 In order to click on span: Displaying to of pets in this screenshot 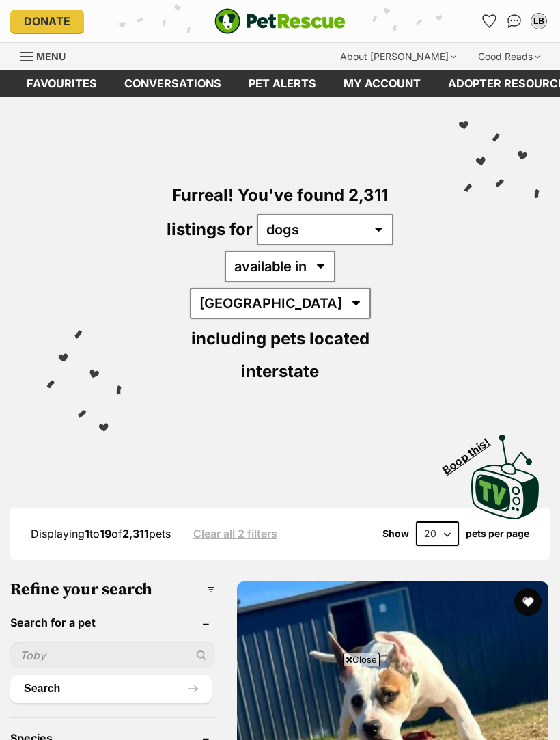, I will do `click(101, 534)`.